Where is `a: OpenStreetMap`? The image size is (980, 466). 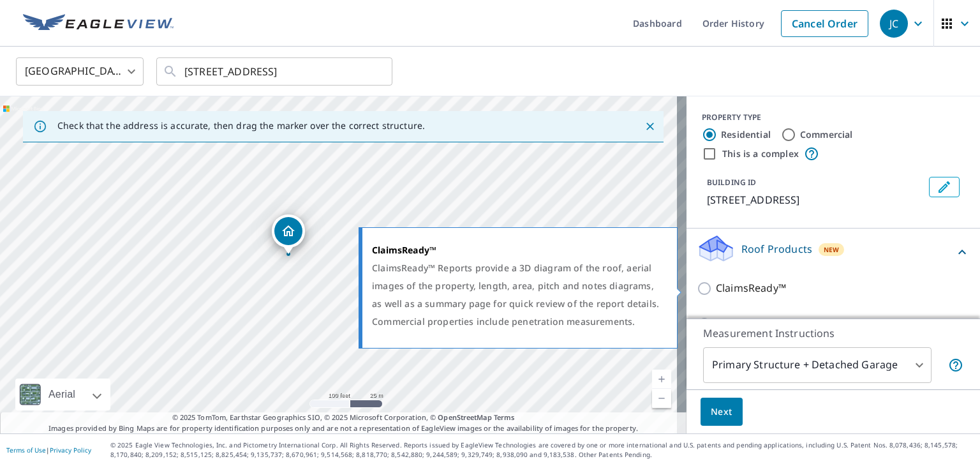
a: OpenStreetMap is located at coordinates (465, 417).